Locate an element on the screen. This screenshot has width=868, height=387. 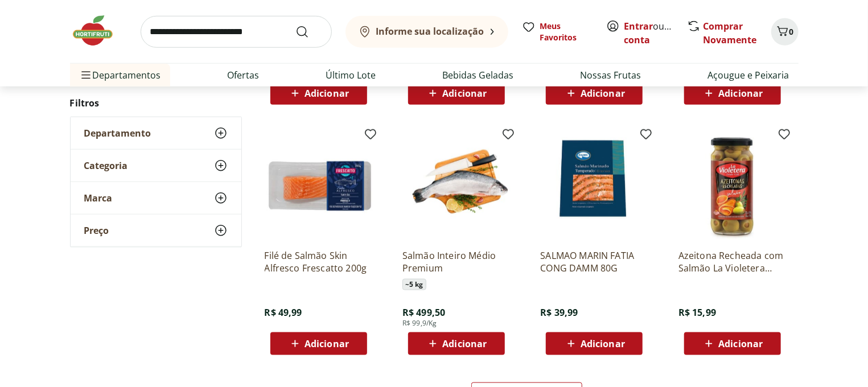
span: Departamentos is located at coordinates (120, 75).